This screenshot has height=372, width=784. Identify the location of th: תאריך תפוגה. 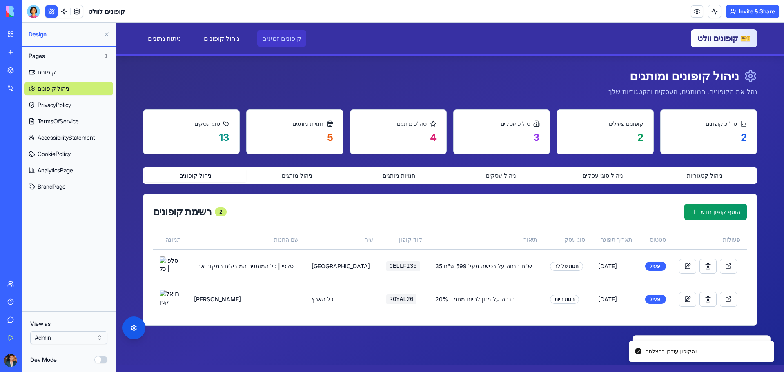
(499, 217).